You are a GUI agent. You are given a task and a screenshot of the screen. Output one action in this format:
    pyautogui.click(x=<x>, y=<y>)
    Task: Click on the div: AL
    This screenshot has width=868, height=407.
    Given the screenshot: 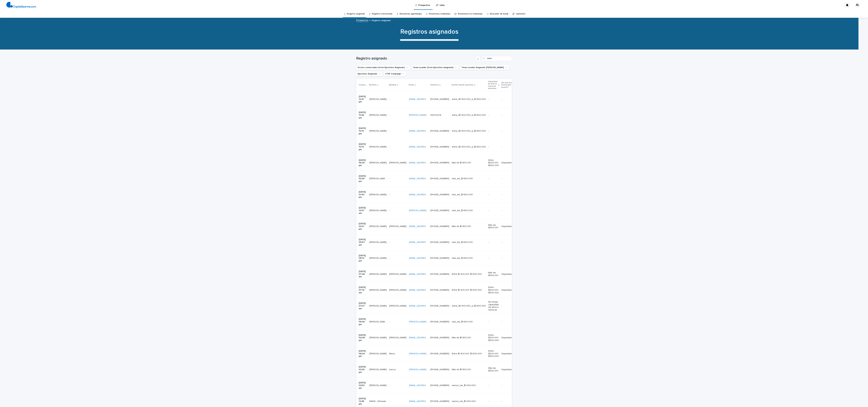 What is the action you would take?
    pyautogui.click(x=857, y=5)
    